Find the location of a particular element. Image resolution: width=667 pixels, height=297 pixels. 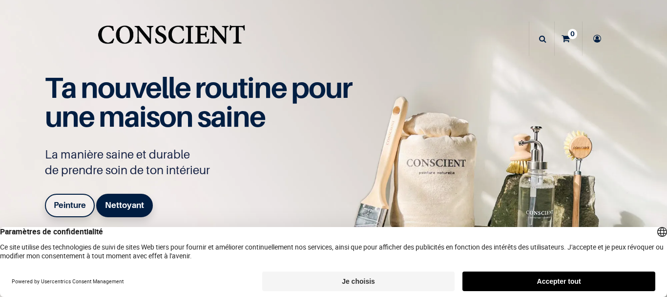

a: Logo of Conscient is located at coordinates (171, 39).